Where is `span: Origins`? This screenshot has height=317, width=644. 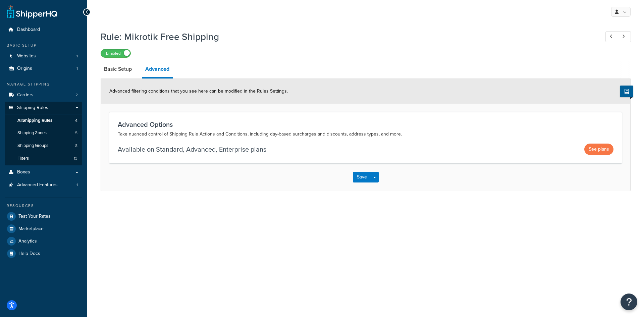 span: Origins is located at coordinates (25, 68).